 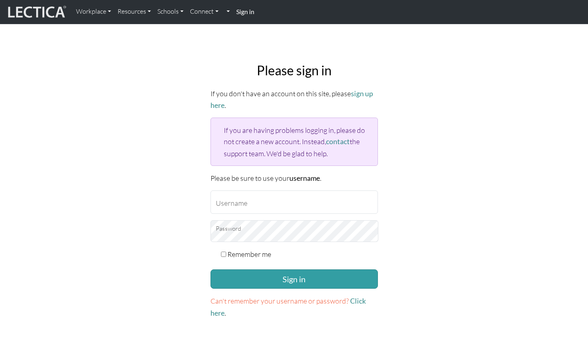 I want to click on img: lecticalive, so click(x=36, y=12).